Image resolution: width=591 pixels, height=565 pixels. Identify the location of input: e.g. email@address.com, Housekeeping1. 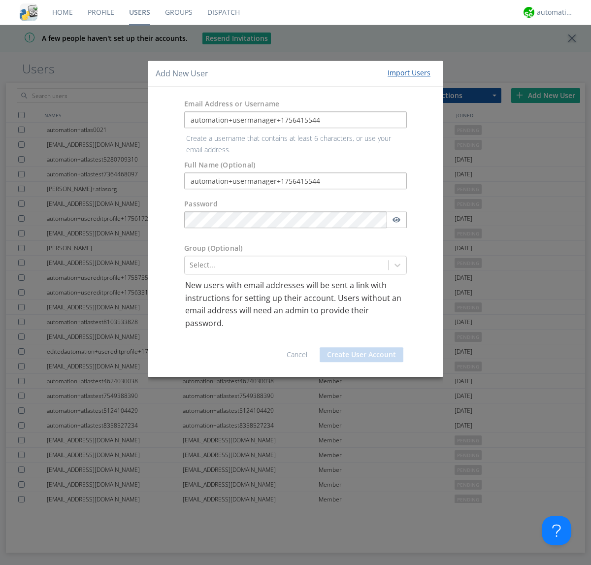
(296, 120).